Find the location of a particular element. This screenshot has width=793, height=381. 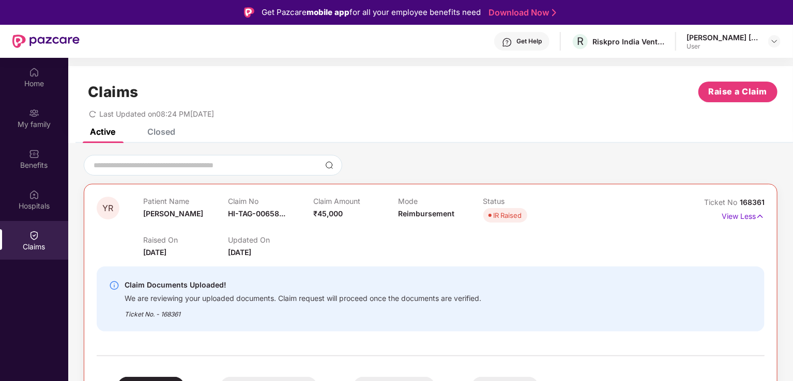

img: svg+xml;base64,PHN2ZyBpZD0iSG9tZSIgeG1sbnM9Imh0dHA6Ly93d3cudzMub3JnLzIwMDAvc3ZnIiB3aWR0aD0iMjAiIG... is located at coordinates (34, 72).